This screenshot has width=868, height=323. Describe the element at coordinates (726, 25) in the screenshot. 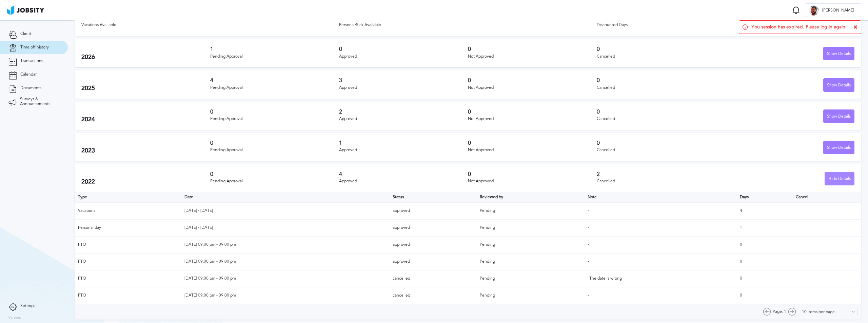

I see `div: Discounted Days` at that location.